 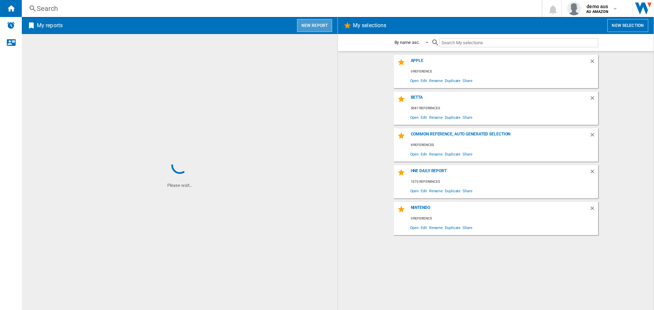 I want to click on button: New selection, so click(x=628, y=26).